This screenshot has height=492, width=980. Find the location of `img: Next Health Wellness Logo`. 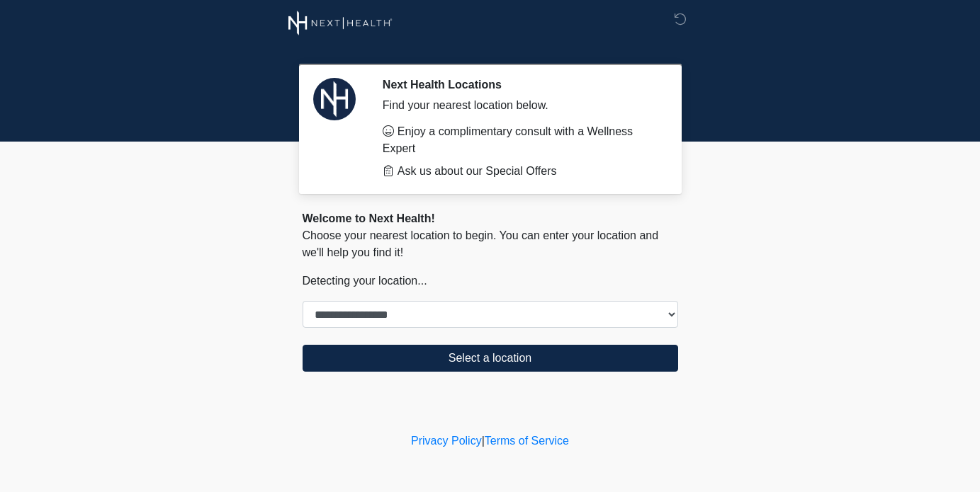

img: Next Health Wellness Logo is located at coordinates (340, 23).